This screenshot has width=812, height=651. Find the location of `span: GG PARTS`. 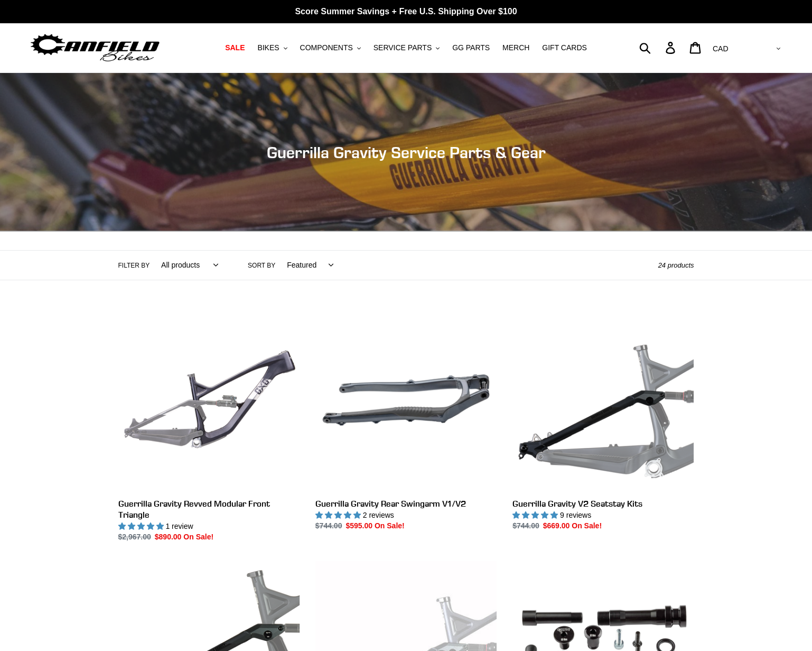

span: GG PARTS is located at coordinates (471, 47).